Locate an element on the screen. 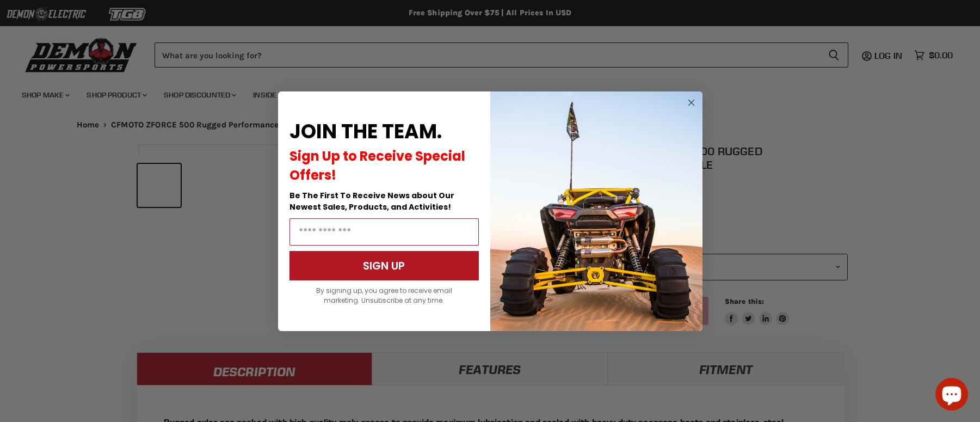 The image size is (980, 422). span: Be The First To Receive News about Our Newest Sales, Products, and Activities! is located at coordinates (372, 201).